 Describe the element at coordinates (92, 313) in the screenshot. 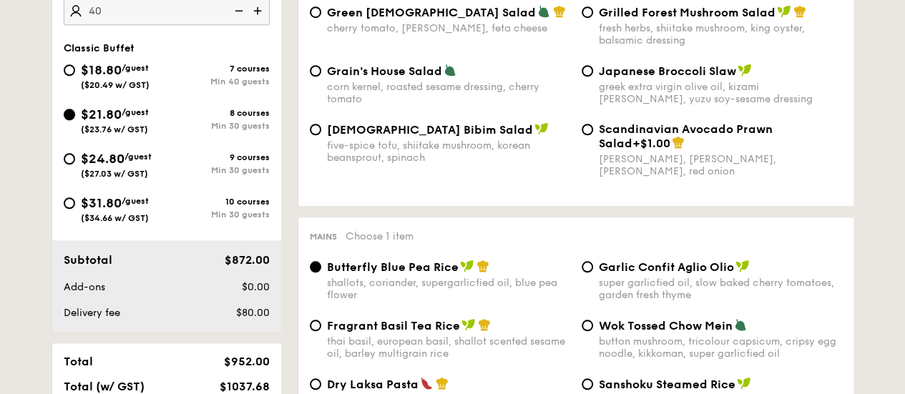

I see `span: Delivery fee` at that location.